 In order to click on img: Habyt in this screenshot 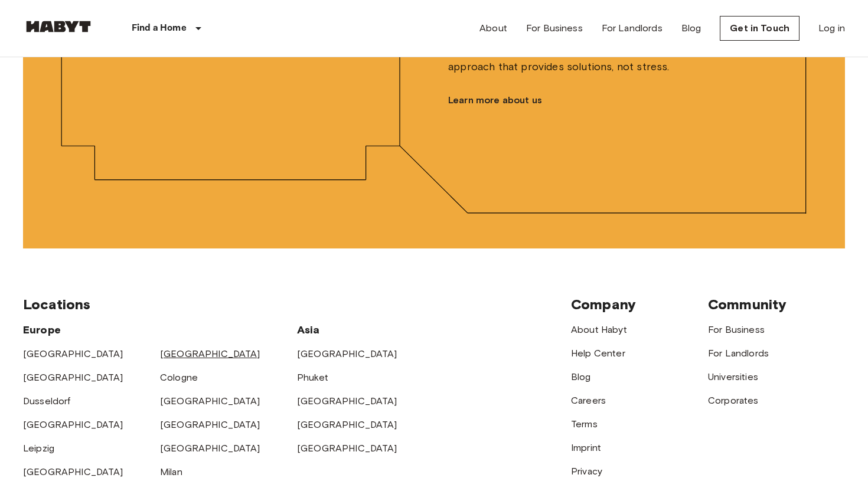, I will do `click(59, 27)`.